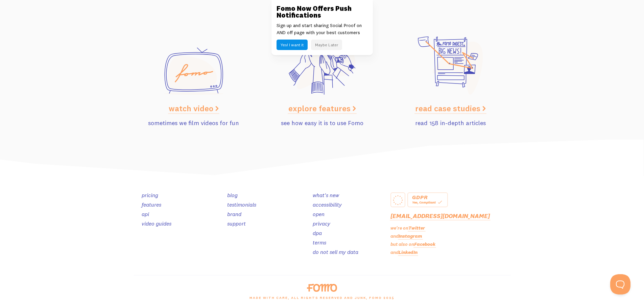 Image resolution: width=644 pixels, height=308 pixels. I want to click on a: testimonials, so click(242, 205).